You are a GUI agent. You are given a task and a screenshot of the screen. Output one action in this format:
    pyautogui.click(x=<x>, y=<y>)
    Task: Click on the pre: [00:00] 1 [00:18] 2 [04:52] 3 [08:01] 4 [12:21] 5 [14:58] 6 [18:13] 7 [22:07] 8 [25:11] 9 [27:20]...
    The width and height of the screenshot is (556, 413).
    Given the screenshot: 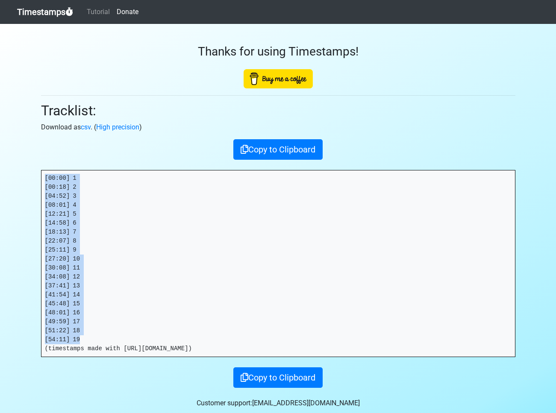 What is the action you would take?
    pyautogui.click(x=278, y=264)
    